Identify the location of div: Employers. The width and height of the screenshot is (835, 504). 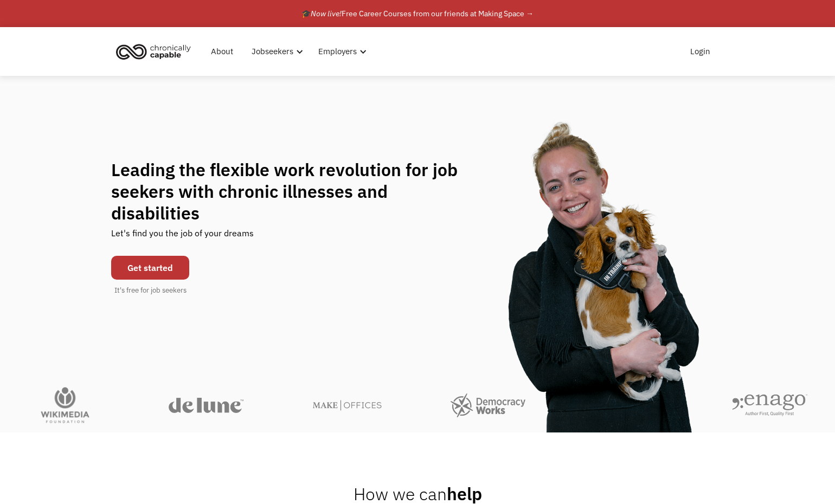
(337, 52).